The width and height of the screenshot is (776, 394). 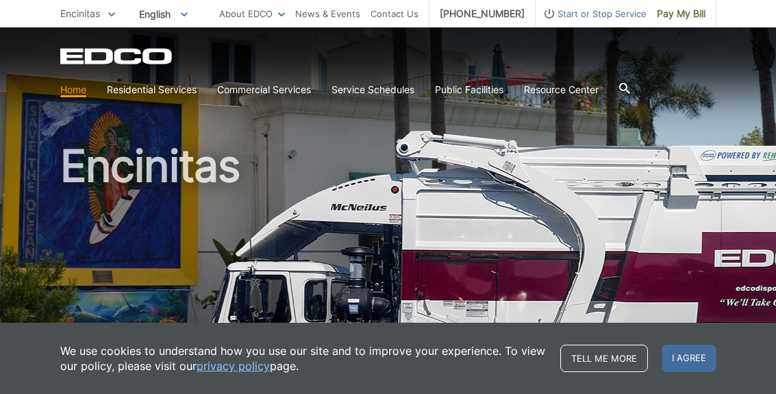 What do you see at coordinates (394, 14) in the screenshot?
I see `a: Contact Us` at bounding box center [394, 14].